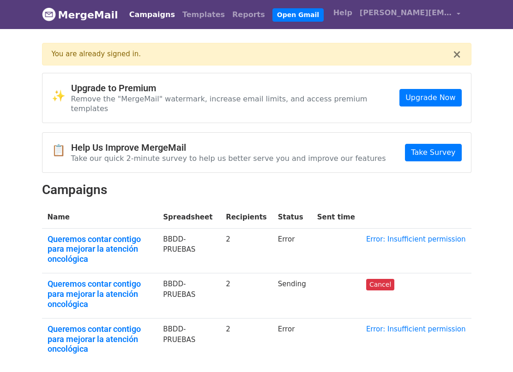  What do you see at coordinates (203, 15) in the screenshot?
I see `a: Templates` at bounding box center [203, 15].